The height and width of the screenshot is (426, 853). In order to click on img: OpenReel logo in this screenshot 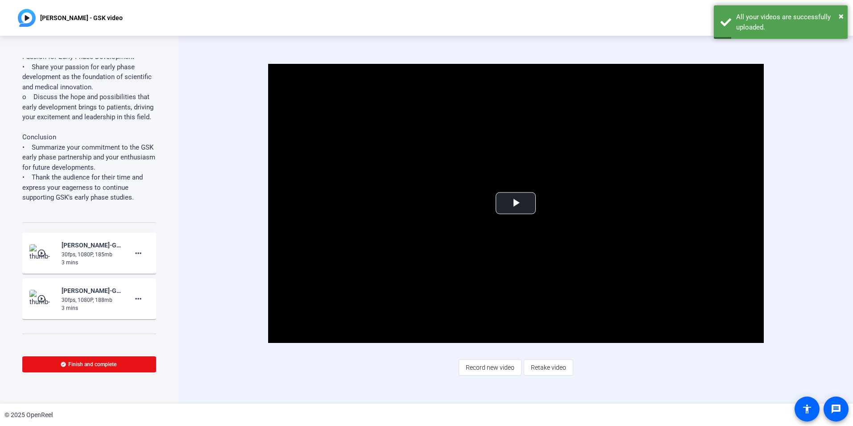, I will do `click(27, 18)`.